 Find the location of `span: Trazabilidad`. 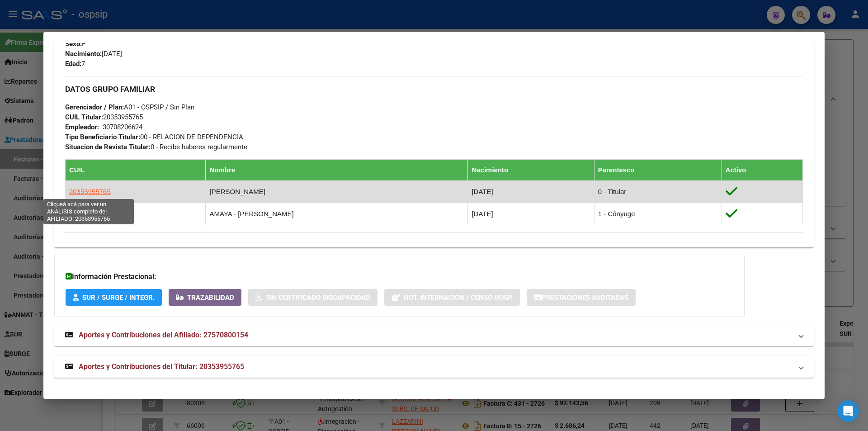

span: Trazabilidad is located at coordinates (211, 298).